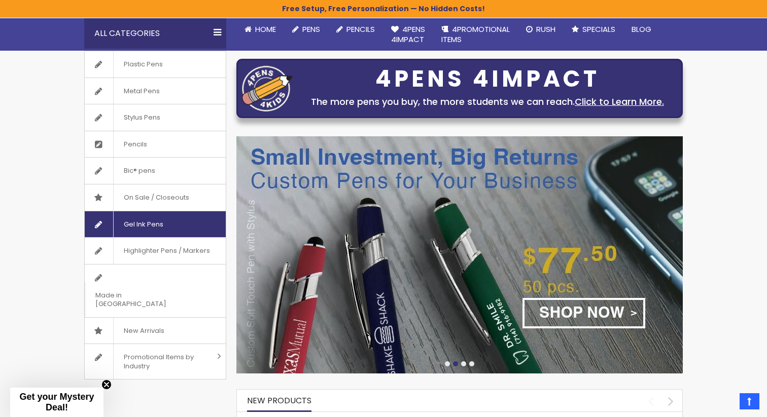 The image size is (767, 417). I want to click on a: Bic® pens, so click(155, 171).